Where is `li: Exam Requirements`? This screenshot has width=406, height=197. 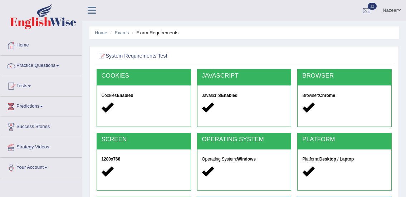
li: Exam Requirements is located at coordinates (154, 33).